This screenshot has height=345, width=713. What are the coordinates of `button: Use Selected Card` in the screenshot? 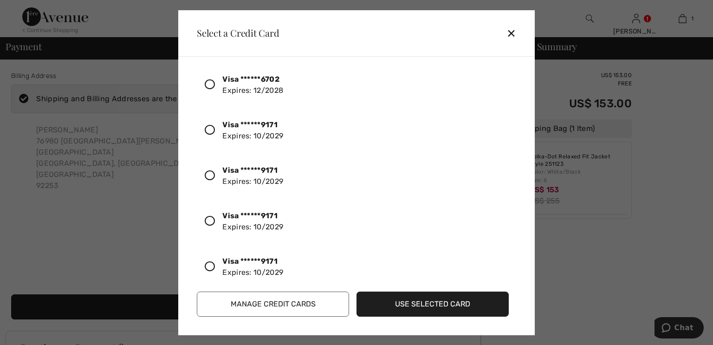 It's located at (432, 304).